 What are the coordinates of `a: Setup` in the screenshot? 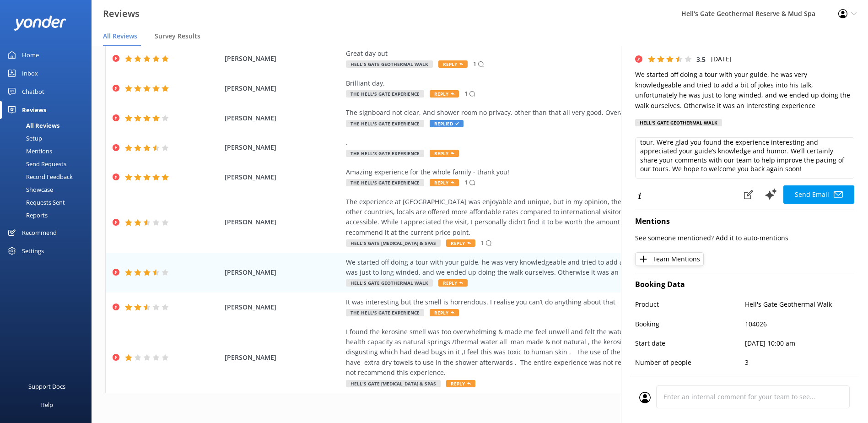 It's located at (48, 138).